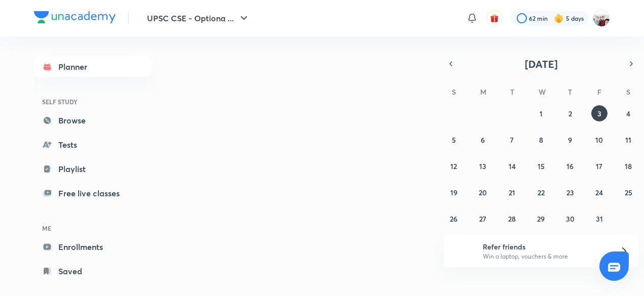 The height and width of the screenshot is (296, 644). What do you see at coordinates (92, 169) in the screenshot?
I see `a: Playlist` at bounding box center [92, 169].